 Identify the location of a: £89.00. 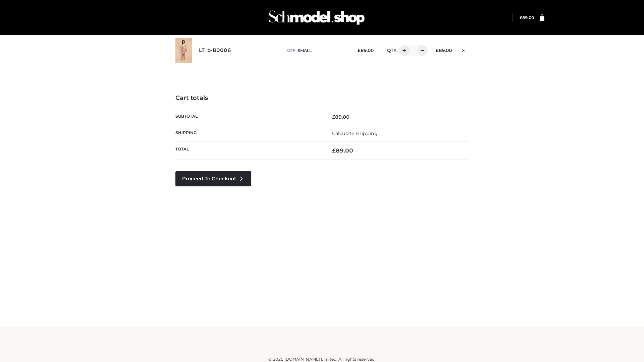
(527, 18).